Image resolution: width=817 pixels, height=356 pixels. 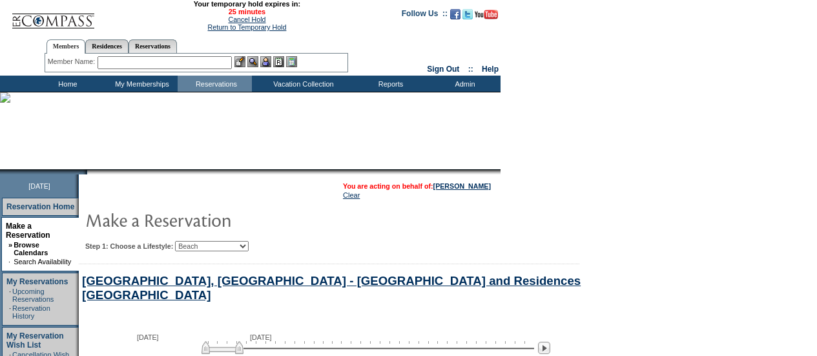 What do you see at coordinates (443, 69) in the screenshot?
I see `a: Sign Out` at bounding box center [443, 69].